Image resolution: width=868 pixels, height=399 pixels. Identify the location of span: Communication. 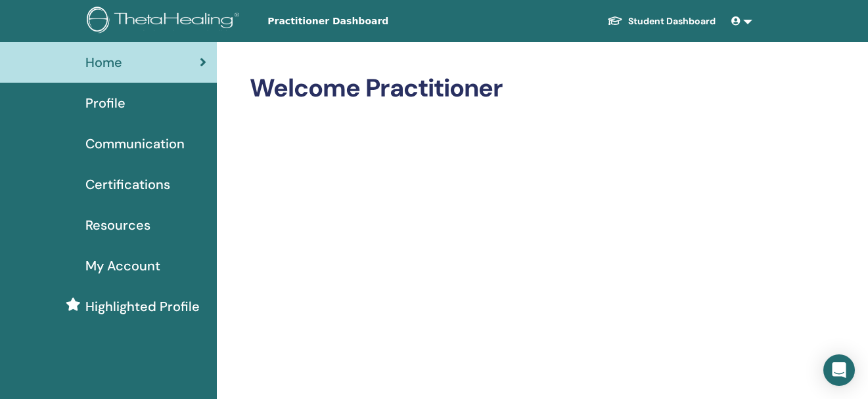
(135, 143).